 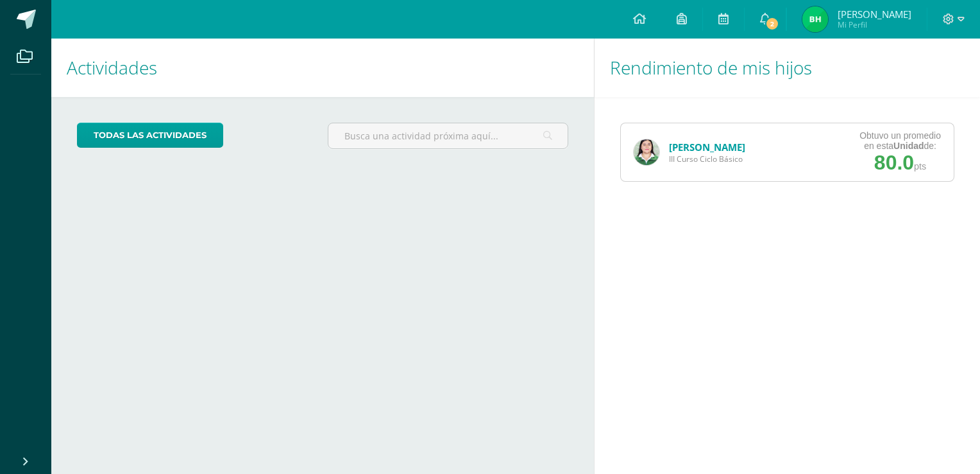 What do you see at coordinates (908, 145) in the screenshot?
I see `strong: Unidad` at bounding box center [908, 145].